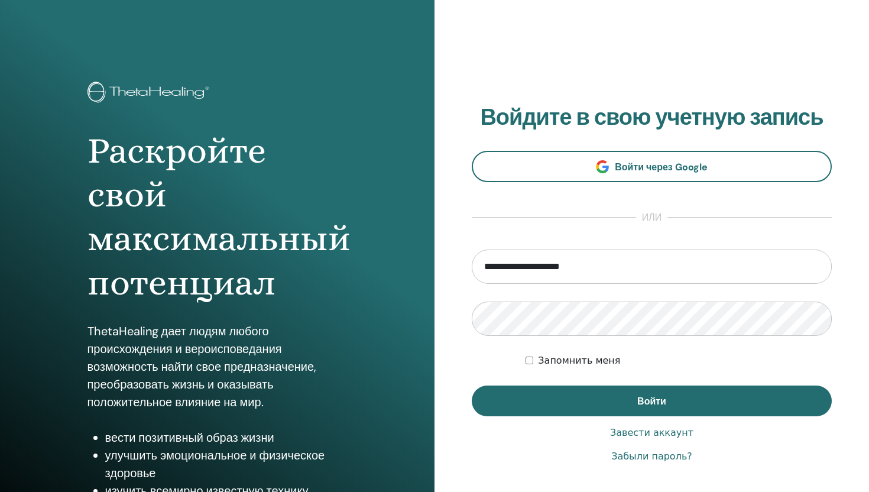 The width and height of the screenshot is (869, 492). Describe the element at coordinates (651, 456) in the screenshot. I see `font: Забыли пароль?` at that location.